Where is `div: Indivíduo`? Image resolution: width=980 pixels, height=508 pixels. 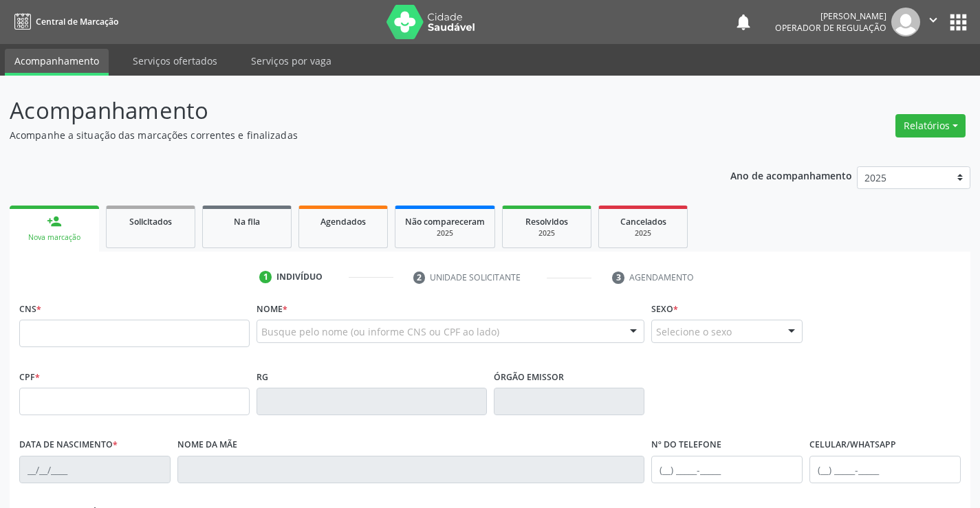 div: Indivíduo is located at coordinates (299, 277).